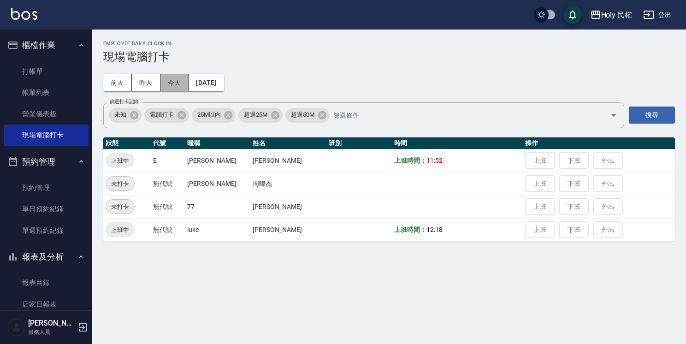 The height and width of the screenshot is (344, 686). What do you see at coordinates (46, 71) in the screenshot?
I see `a: 打帳單` at bounding box center [46, 71].